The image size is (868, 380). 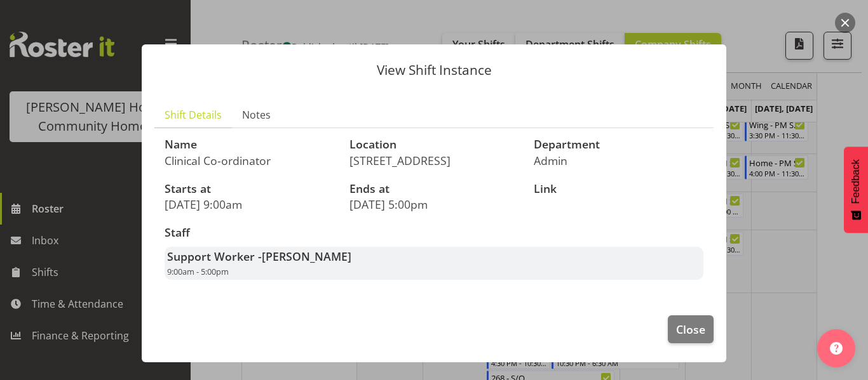 What do you see at coordinates (259, 256) in the screenshot?
I see `strong: Support Worker -` at bounding box center [259, 256].